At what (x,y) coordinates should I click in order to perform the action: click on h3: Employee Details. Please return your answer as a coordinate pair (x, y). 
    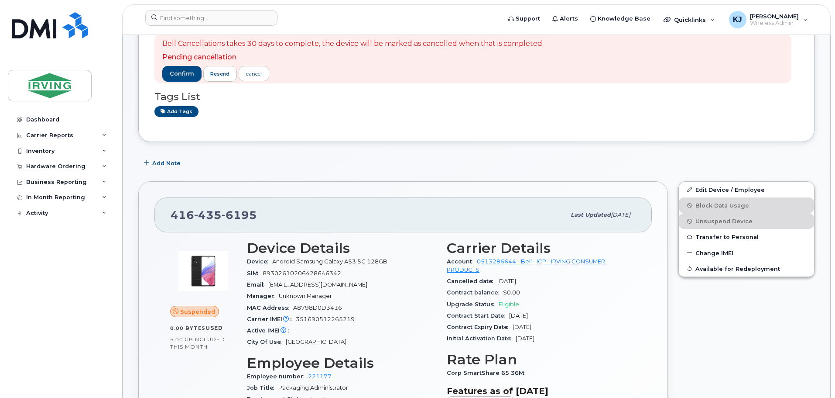
    Looking at the image, I should click on (342, 363).